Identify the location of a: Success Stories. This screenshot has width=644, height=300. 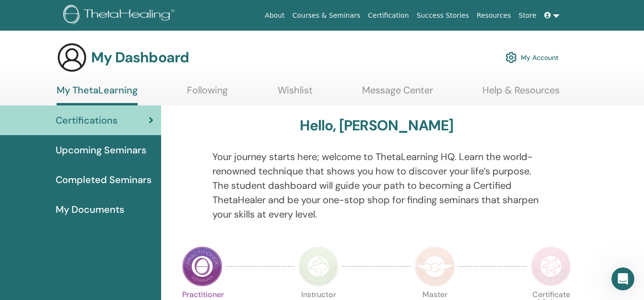
(442, 16).